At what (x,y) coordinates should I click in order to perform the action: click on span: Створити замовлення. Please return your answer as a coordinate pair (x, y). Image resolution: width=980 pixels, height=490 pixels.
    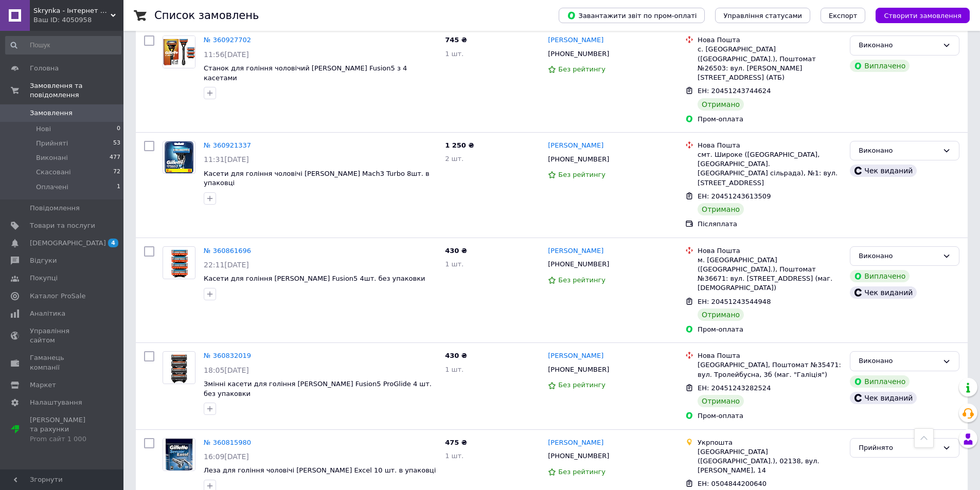
    Looking at the image, I should click on (922, 15).